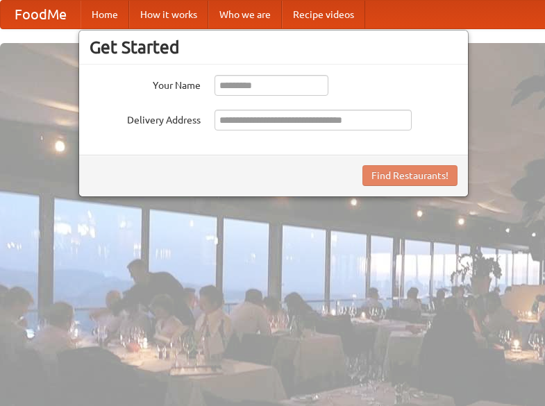  I want to click on a: Who we are, so click(245, 15).